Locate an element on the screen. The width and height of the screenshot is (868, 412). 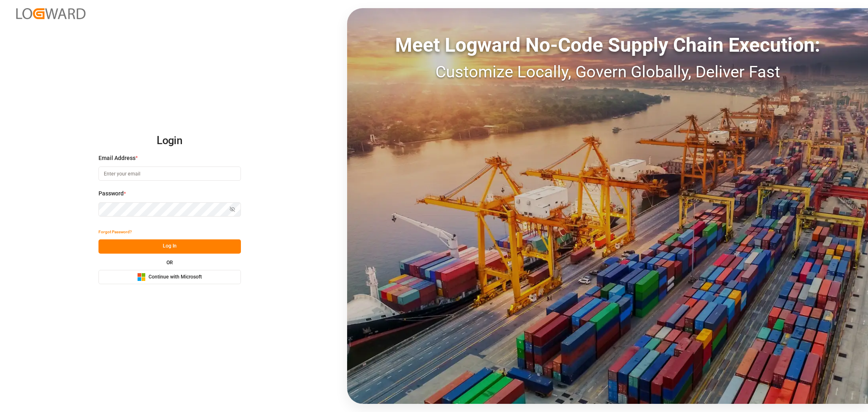
input: Enter your email is located at coordinates (170, 173).